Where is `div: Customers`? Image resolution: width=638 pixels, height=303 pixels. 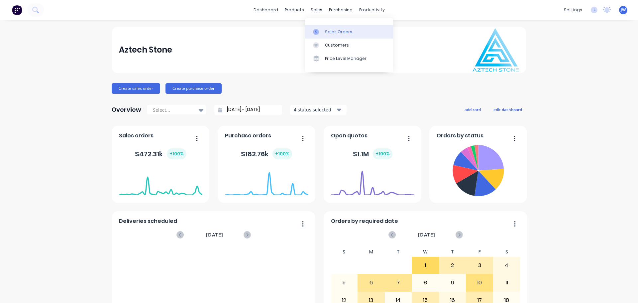
div: Customers is located at coordinates (337, 45).